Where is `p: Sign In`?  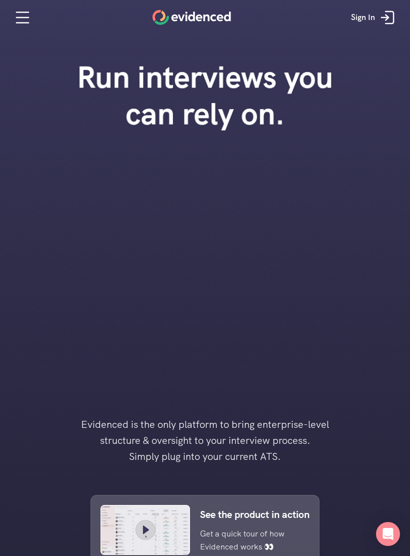
p: Sign In is located at coordinates (363, 18).